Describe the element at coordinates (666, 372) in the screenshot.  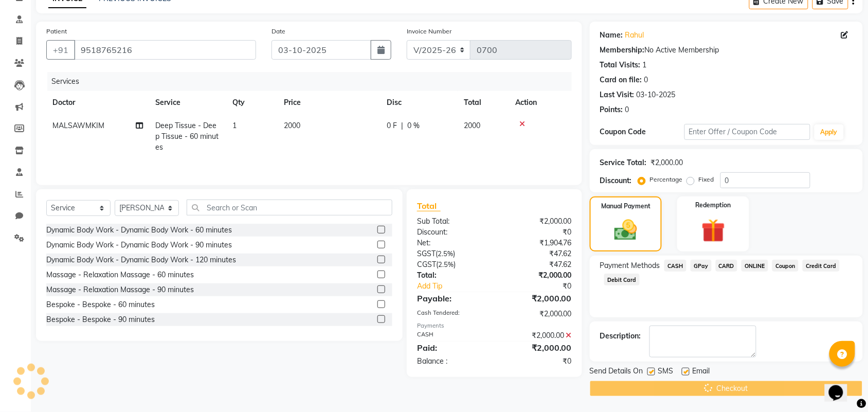
I see `span: SMS` at that location.